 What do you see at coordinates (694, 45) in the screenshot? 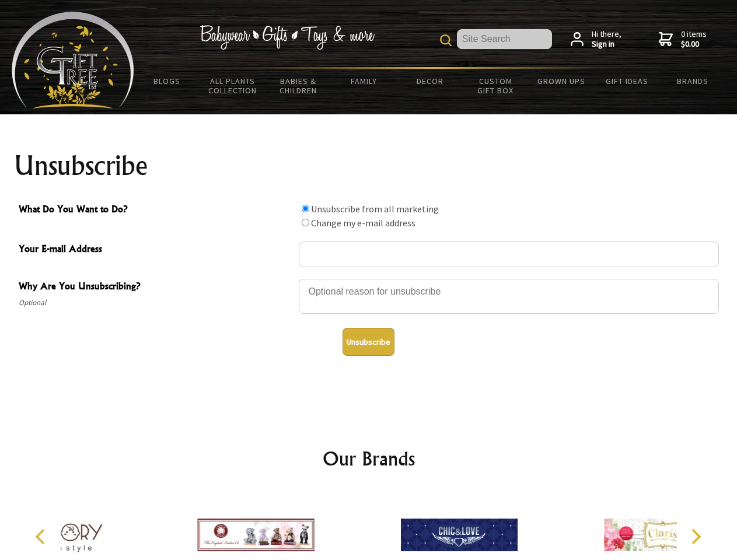
I see `strong: $0.00` at bounding box center [694, 45].